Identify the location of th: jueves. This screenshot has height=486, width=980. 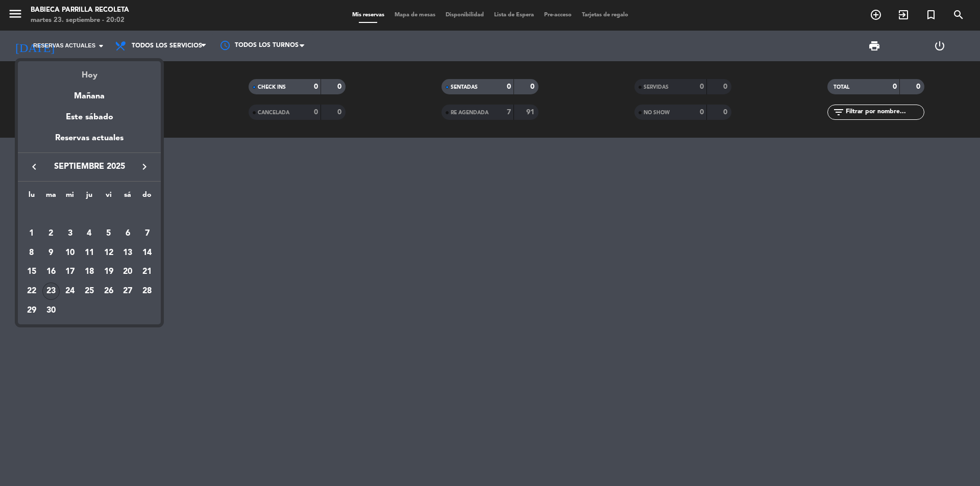
(89, 197).